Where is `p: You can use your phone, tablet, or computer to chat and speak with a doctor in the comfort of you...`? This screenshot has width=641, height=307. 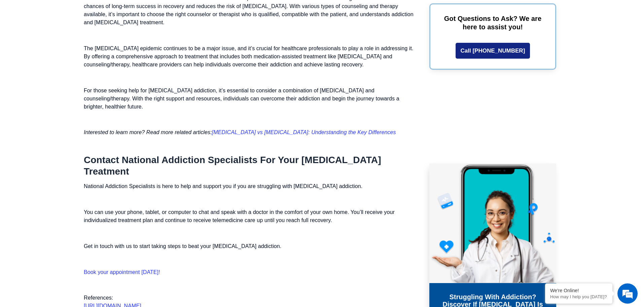
p: You can use your phone, tablet, or computer to chat and speak with a doctor in the comfort of you... is located at coordinates (249, 216).